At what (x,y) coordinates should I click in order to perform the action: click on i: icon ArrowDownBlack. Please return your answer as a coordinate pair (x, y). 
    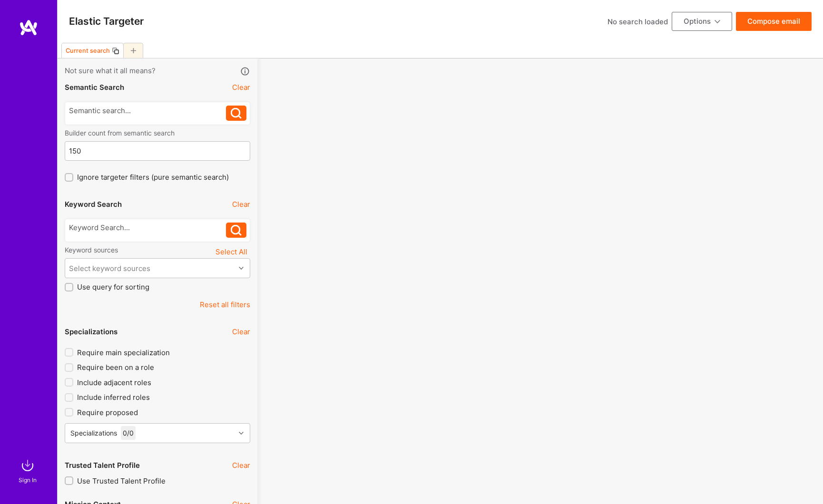
    Looking at the image, I should click on (717, 22).